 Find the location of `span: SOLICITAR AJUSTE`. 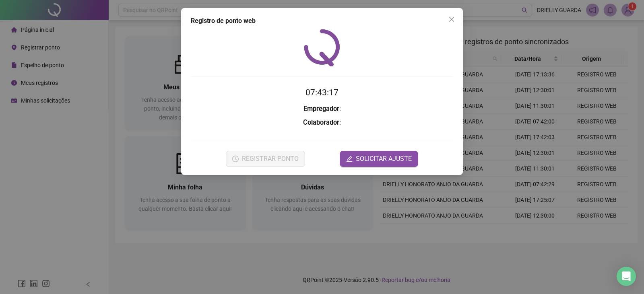

span: SOLICITAR AJUSTE is located at coordinates (383, 159).